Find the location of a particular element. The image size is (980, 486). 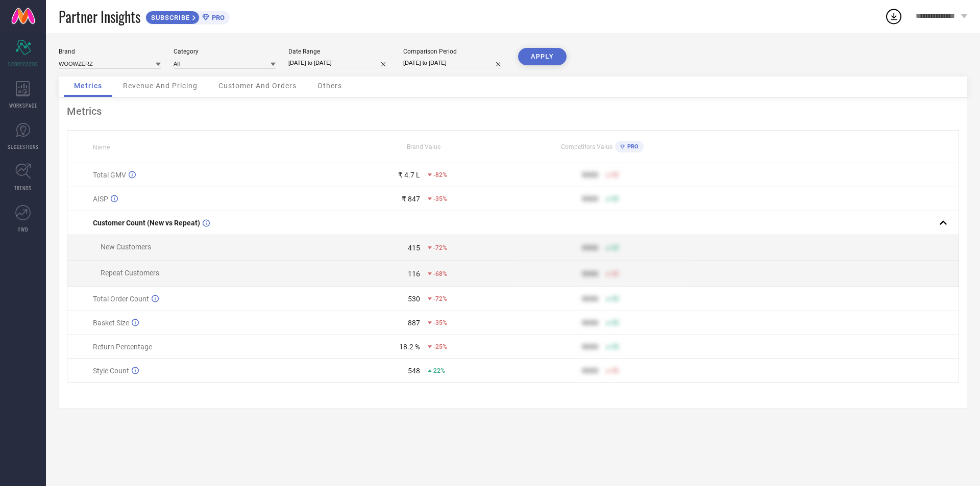

span: Basket Size is located at coordinates (111, 323).